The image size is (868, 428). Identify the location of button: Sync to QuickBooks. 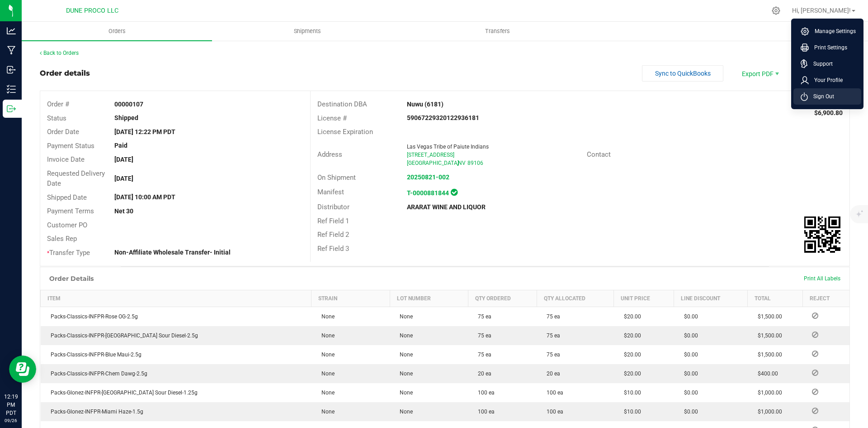
(682, 73).